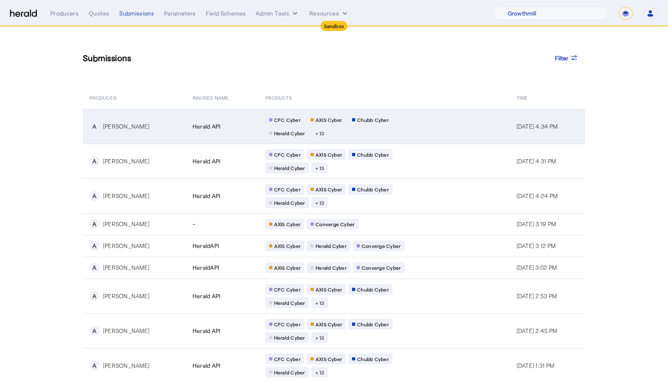  What do you see at coordinates (180, 13) in the screenshot?
I see `div: Parameters` at bounding box center [180, 13].